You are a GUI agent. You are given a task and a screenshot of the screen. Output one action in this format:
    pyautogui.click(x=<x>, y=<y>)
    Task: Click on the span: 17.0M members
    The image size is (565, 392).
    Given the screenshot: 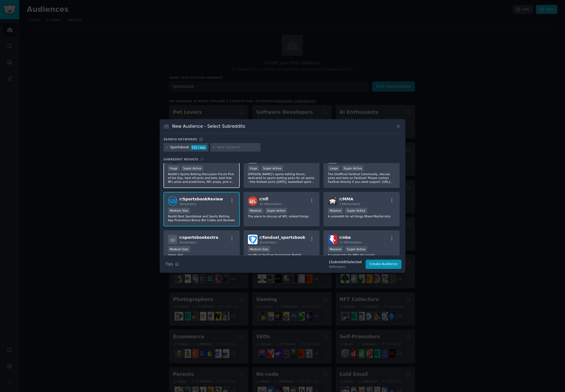 What is the action you would take?
    pyautogui.click(x=350, y=243)
    